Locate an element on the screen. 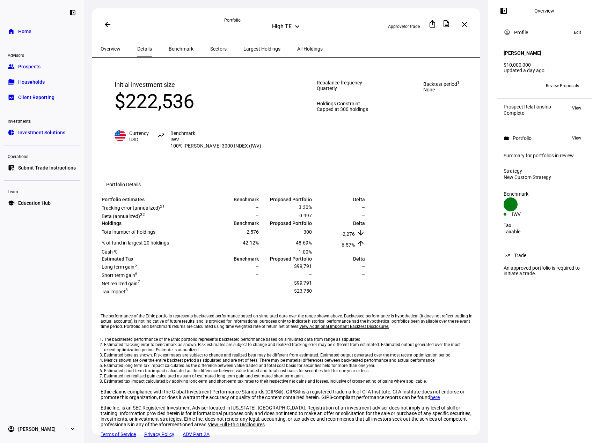 This screenshot has height=443, width=600. eth-mat-symbol: group is located at coordinates (11, 67).